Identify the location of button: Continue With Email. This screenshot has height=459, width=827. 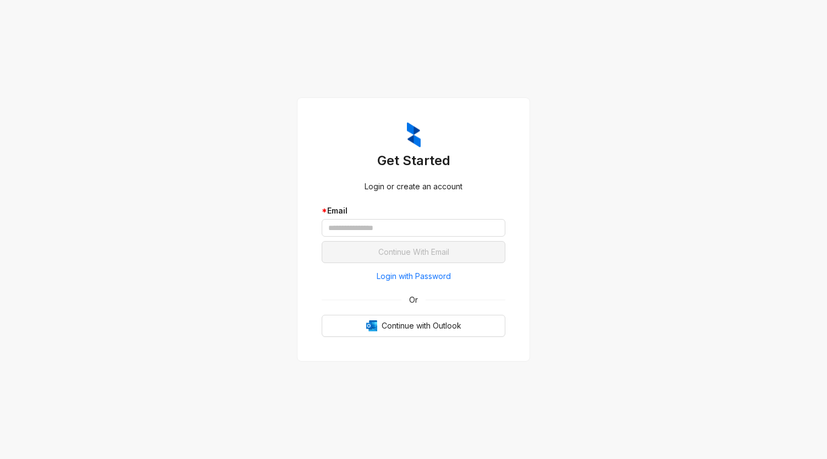
(414, 252).